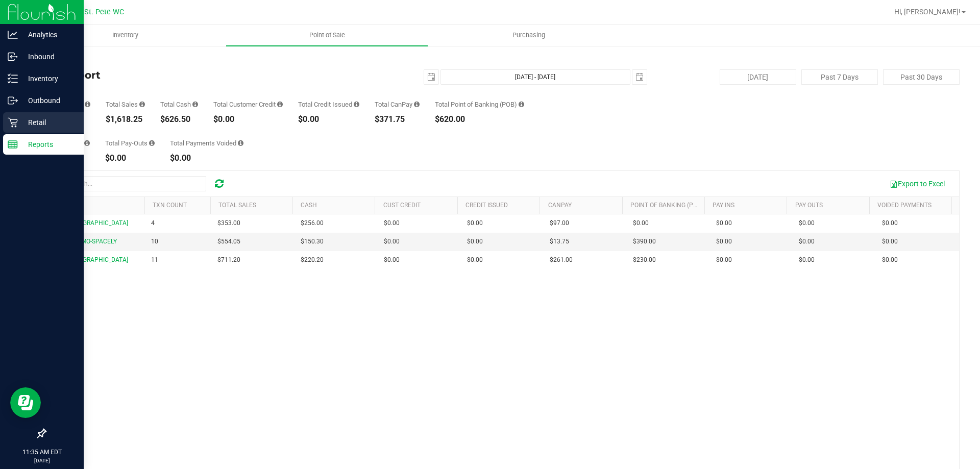  Describe the element at coordinates (241, 143) in the screenshot. I see `i: Sum of all voided payment transaction amounts (excluding tips and transaction fees) within the da...` at that location.